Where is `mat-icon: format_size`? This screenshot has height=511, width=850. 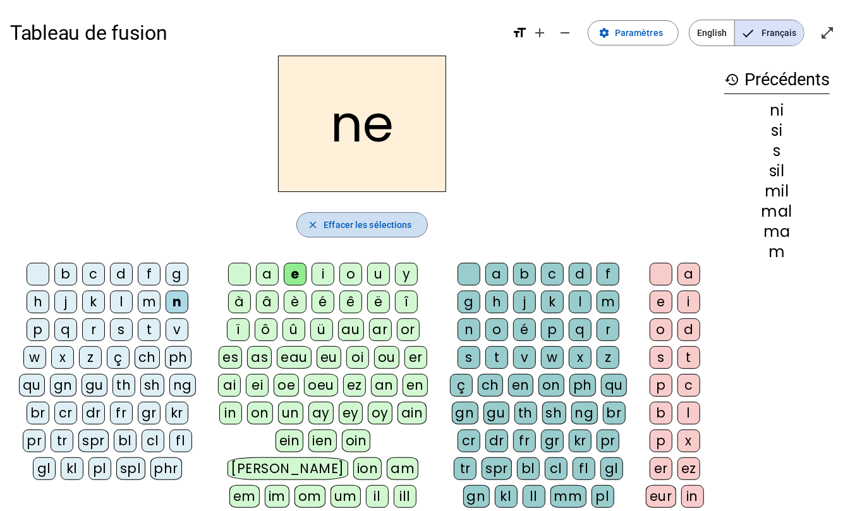
mat-icon: format_size is located at coordinates (519, 33).